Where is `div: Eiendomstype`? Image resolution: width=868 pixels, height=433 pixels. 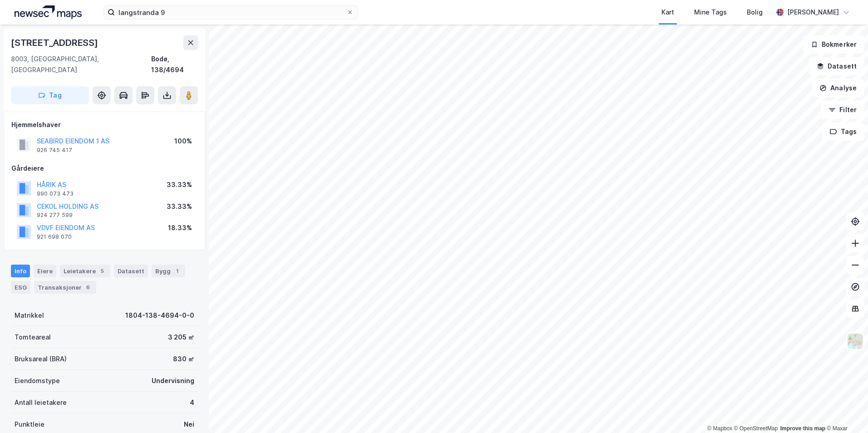
div: Eiendomstype is located at coordinates (37, 381).